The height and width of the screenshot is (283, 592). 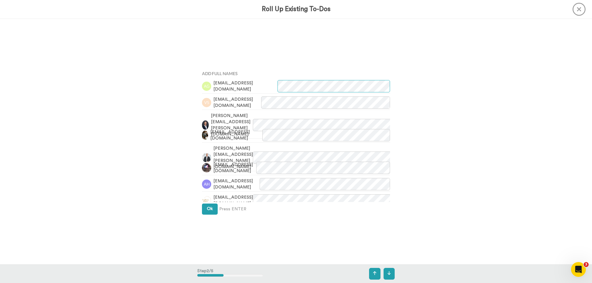 What do you see at coordinates (586, 265) in the screenshot?
I see `span: 3` at bounding box center [586, 265].